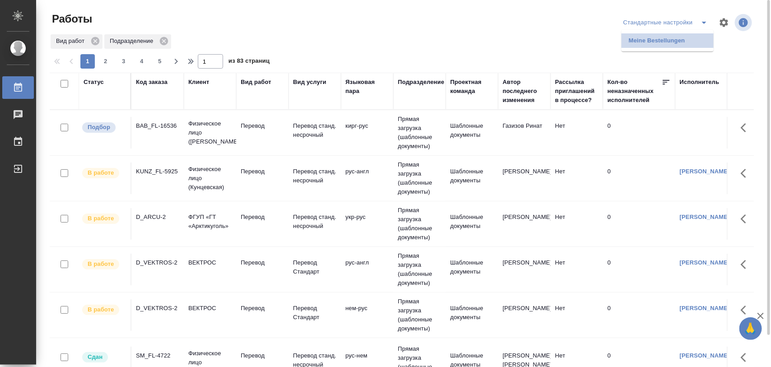 This screenshot has height=367, width=771. I want to click on div: D_ARCU-2, so click(158, 217).